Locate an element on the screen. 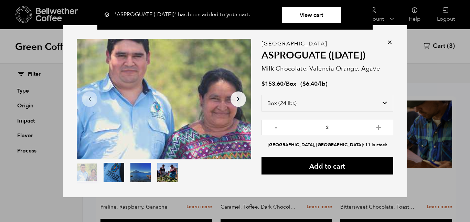 This screenshot has height=222, width=470. bdi: 153.60 is located at coordinates (273, 84).